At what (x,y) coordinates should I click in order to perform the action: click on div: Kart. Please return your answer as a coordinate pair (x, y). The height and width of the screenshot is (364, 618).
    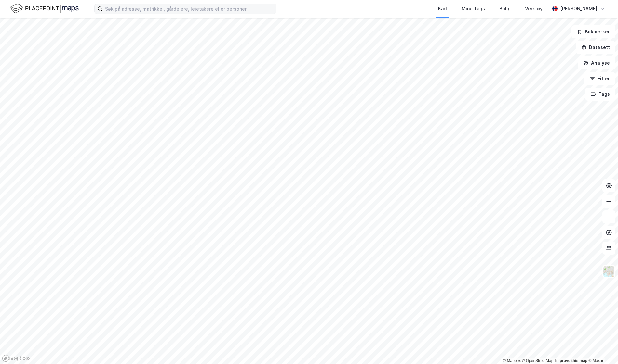
    Looking at the image, I should click on (443, 9).